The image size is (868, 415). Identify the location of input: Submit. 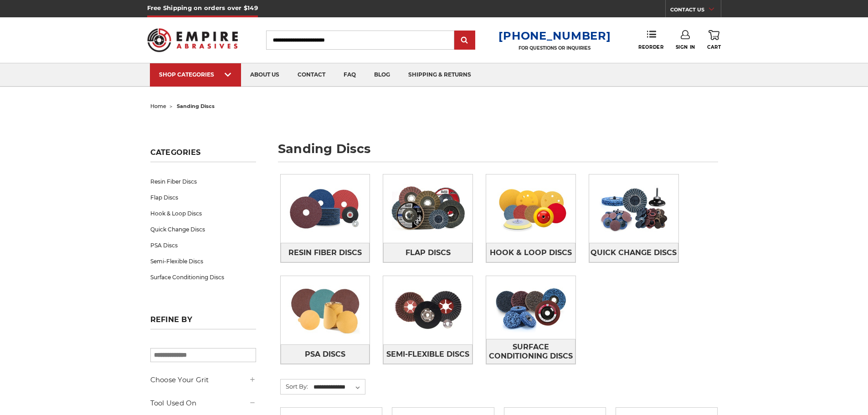
(465, 41).